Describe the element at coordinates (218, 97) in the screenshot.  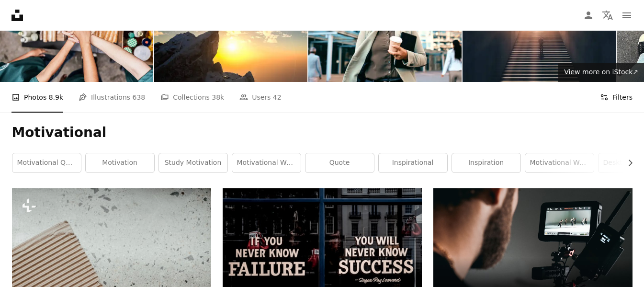
I see `span: 38k` at that location.